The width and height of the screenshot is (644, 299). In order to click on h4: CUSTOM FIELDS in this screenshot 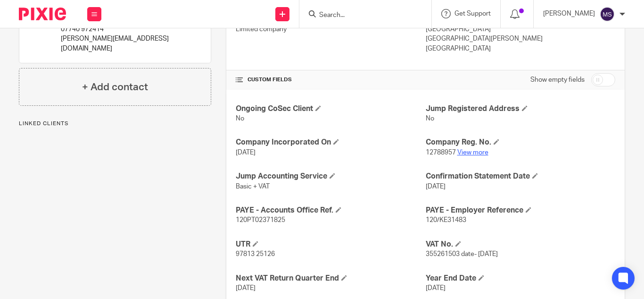, I will do `click(331, 80)`.